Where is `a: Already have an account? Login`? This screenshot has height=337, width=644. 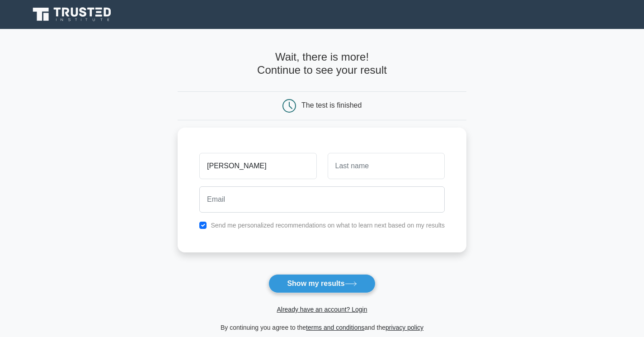
a: Already have an account? Login is located at coordinates (322, 309).